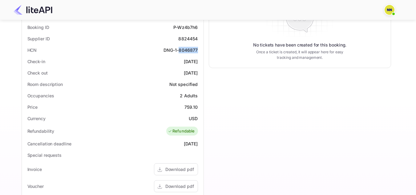 The width and height of the screenshot is (416, 195). What do you see at coordinates (300, 55) in the screenshot?
I see `p: Once a ticket is created, it will appear here for easy tracking and management.` at bounding box center [300, 55].